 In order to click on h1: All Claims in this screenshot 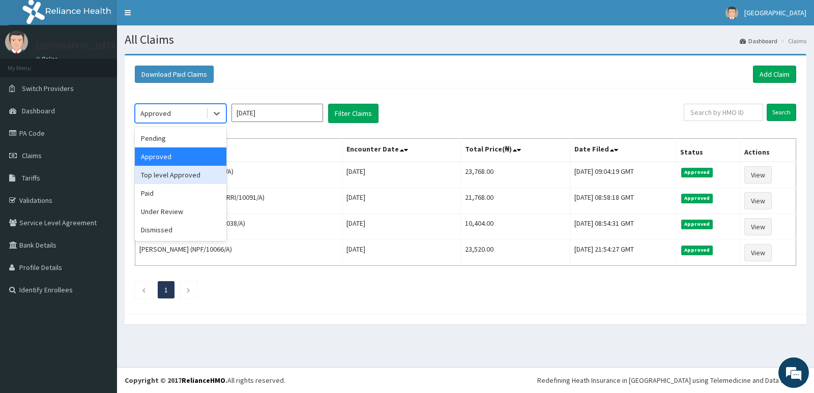, I will do `click(466, 40)`.